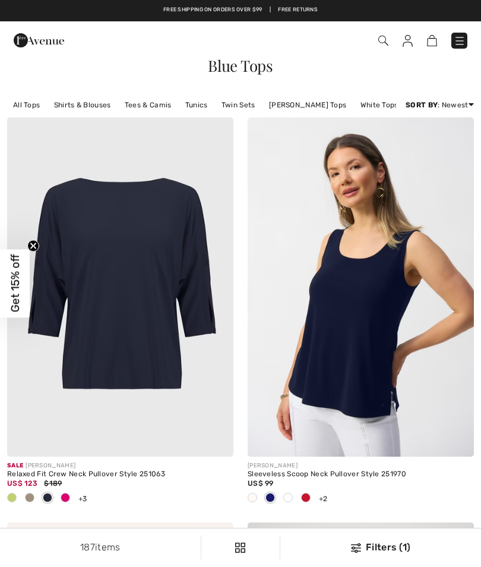 This screenshot has width=481, height=567. Describe the element at coordinates (120, 287) in the screenshot. I see `a: Relaxed Fit Crew Neck Pullover Style 251063. Midnight Blue` at that location.